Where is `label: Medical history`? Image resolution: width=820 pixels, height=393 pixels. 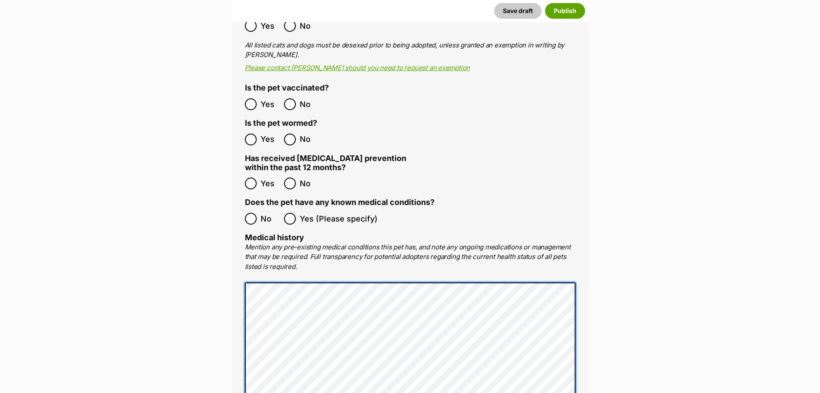
label: Medical history is located at coordinates (274, 237).